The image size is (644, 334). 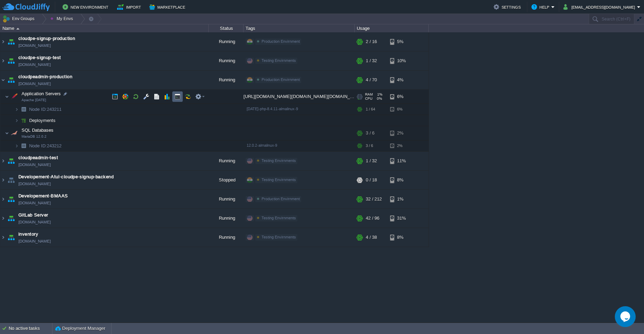 I want to click on div: Tags, so click(x=299, y=28).